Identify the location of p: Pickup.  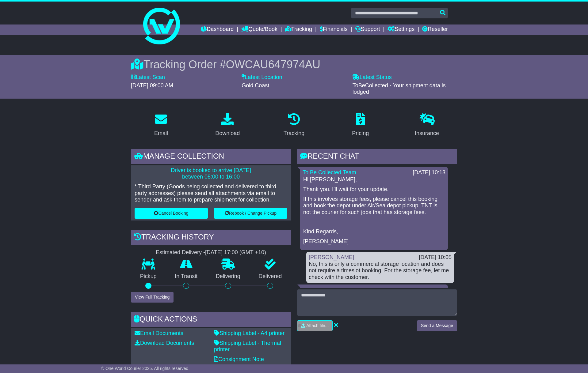
(149, 277).